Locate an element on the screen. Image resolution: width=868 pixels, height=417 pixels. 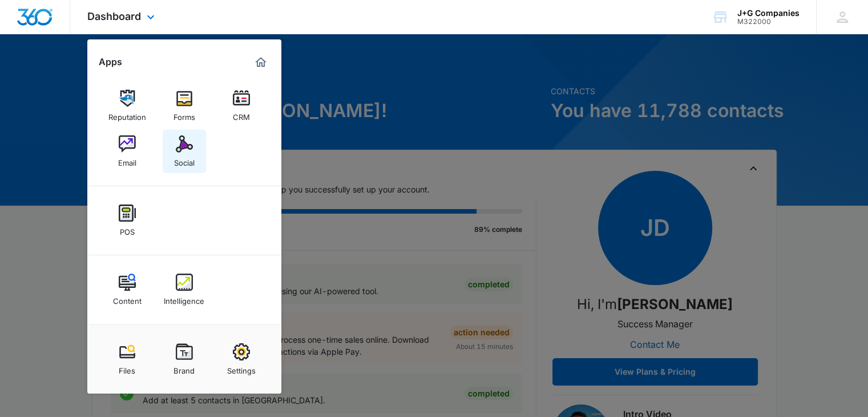
a: Content is located at coordinates (128, 289).